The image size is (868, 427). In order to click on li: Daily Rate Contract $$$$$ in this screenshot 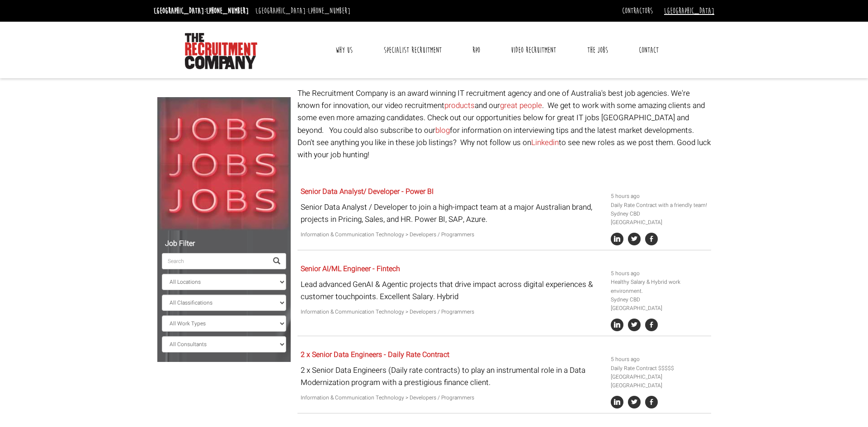, I will do `click(659, 368)`.